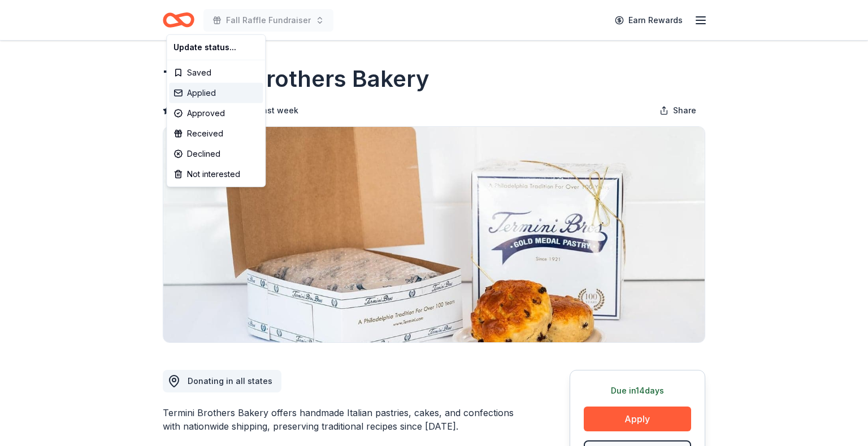  What do you see at coordinates (216, 154) in the screenshot?
I see `div: Declined` at bounding box center [216, 154].